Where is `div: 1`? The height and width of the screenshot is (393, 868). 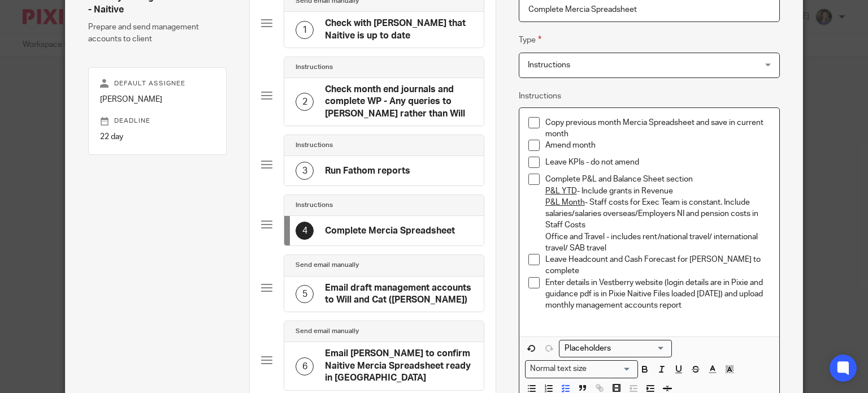
div: 1 is located at coordinates (305, 30).